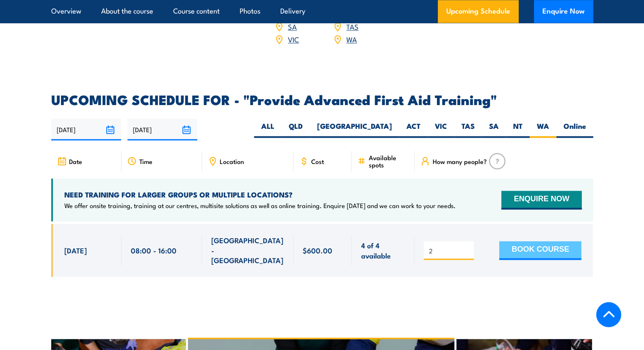 The width and height of the screenshot is (644, 350). What do you see at coordinates (162, 129) in the screenshot?
I see `input: To date` at bounding box center [162, 129].